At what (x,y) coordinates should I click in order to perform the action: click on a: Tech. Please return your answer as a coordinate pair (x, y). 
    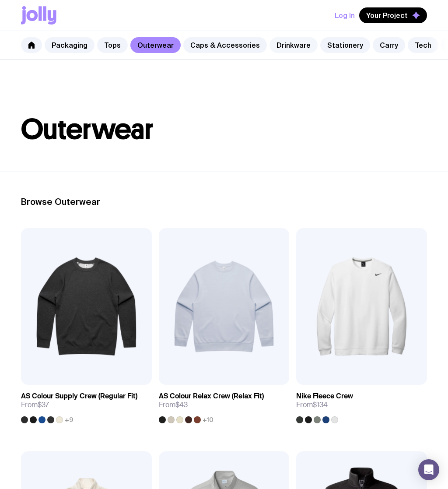
    Looking at the image, I should click on (423, 45).